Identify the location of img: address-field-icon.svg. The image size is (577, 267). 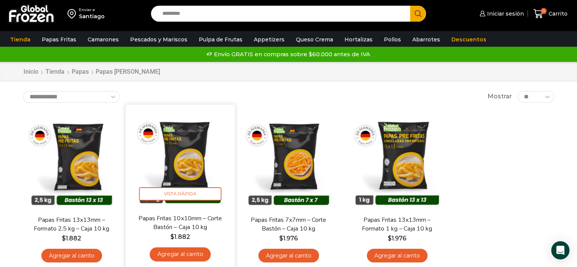
(73, 14).